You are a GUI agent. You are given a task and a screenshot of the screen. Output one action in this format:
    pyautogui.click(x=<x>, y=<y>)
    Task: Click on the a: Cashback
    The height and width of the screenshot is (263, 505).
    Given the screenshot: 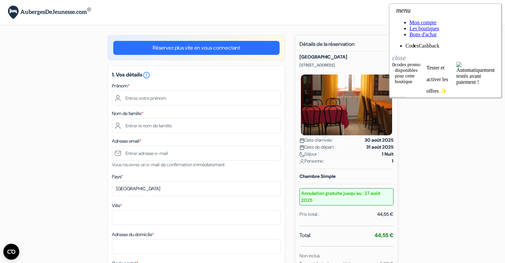 What is the action you would take?
    pyautogui.click(x=40, y=42)
    